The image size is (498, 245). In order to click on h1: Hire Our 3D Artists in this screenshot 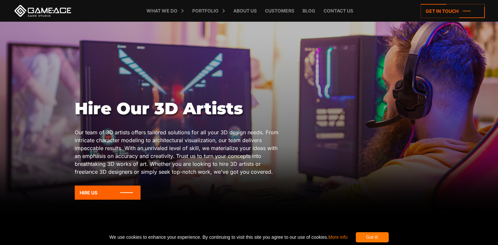, I will do `click(179, 109)`.